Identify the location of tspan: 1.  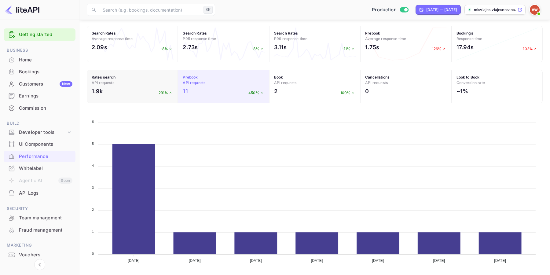
(93, 231).